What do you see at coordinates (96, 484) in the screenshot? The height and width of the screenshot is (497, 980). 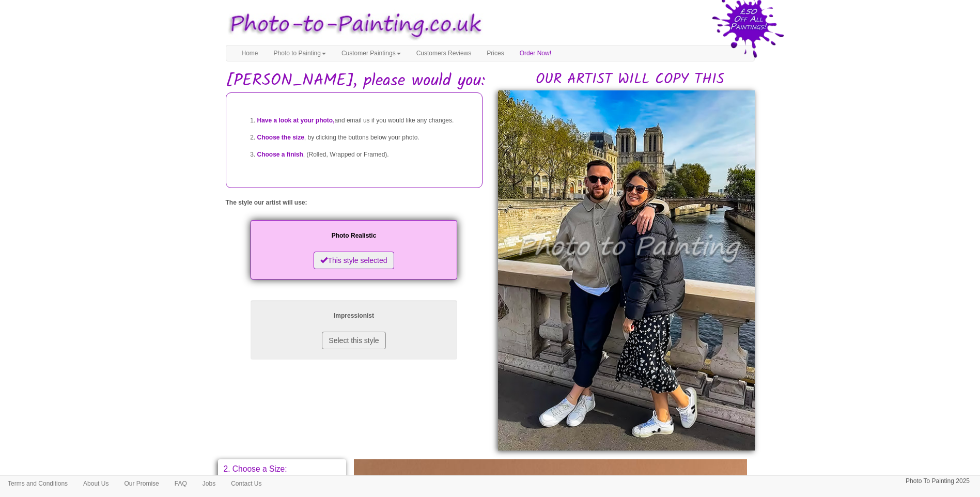 I see `a: About Us` at bounding box center [96, 484].